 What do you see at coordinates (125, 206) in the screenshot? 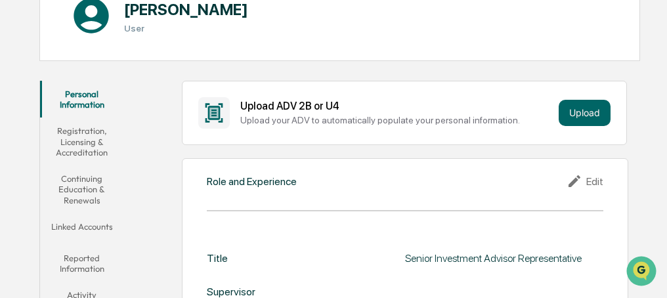
I see `a: Powered byPylon` at bounding box center [125, 206].